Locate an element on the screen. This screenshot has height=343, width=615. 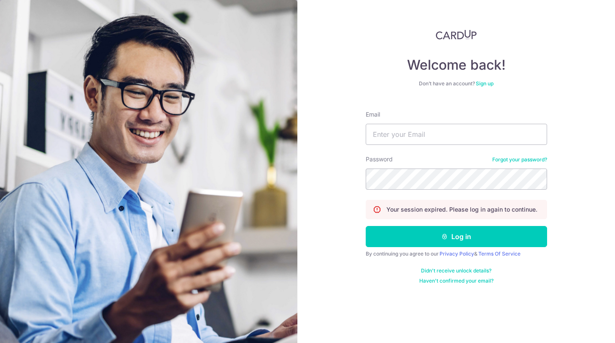
img: CardUp Logo is located at coordinates (456, 35).